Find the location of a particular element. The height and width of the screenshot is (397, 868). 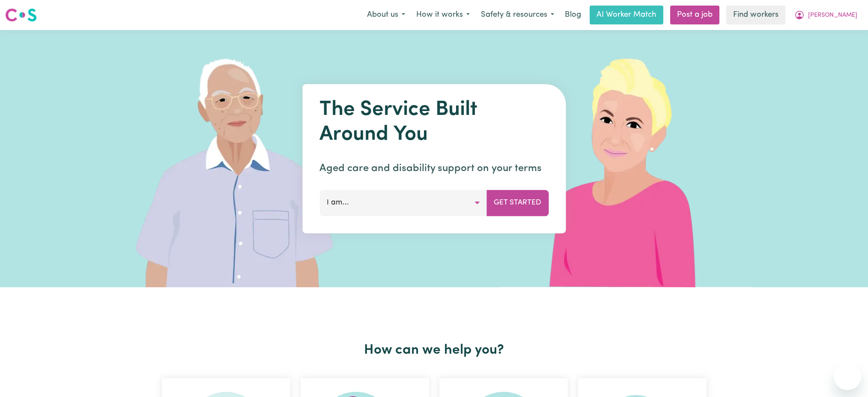

h2: How can we help you? is located at coordinates (434, 350).